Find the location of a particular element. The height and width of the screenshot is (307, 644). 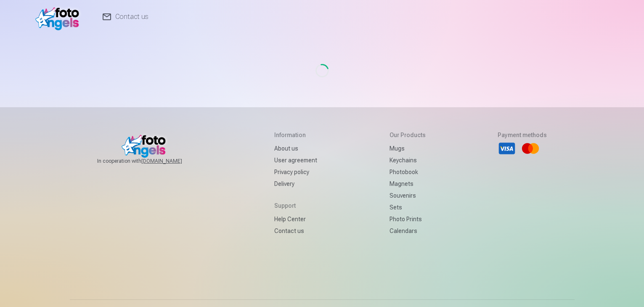

a: Photo prints is located at coordinates (408, 219).